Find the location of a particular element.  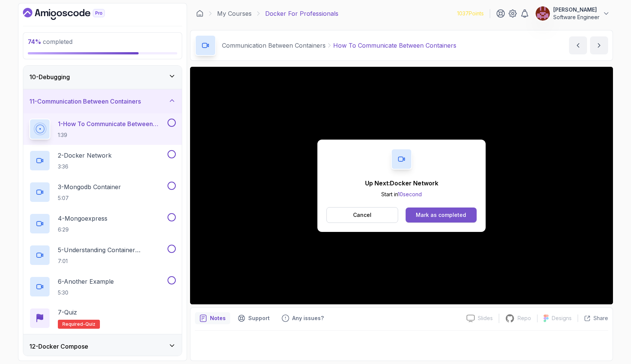

p: 3:36 is located at coordinates (84, 166).